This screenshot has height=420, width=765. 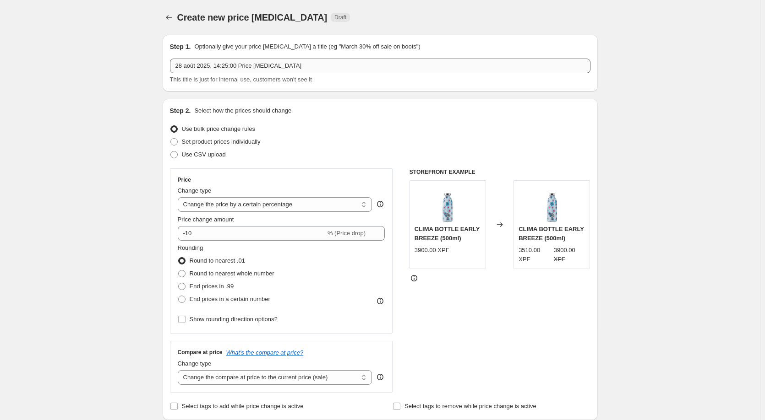 I want to click on span: Select tags to remove while price change is active, so click(x=470, y=406).